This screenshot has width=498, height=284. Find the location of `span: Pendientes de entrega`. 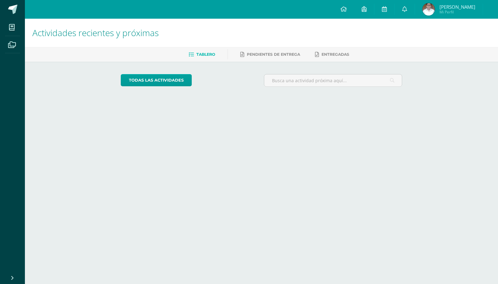

span: Pendientes de entrega is located at coordinates (273, 54).